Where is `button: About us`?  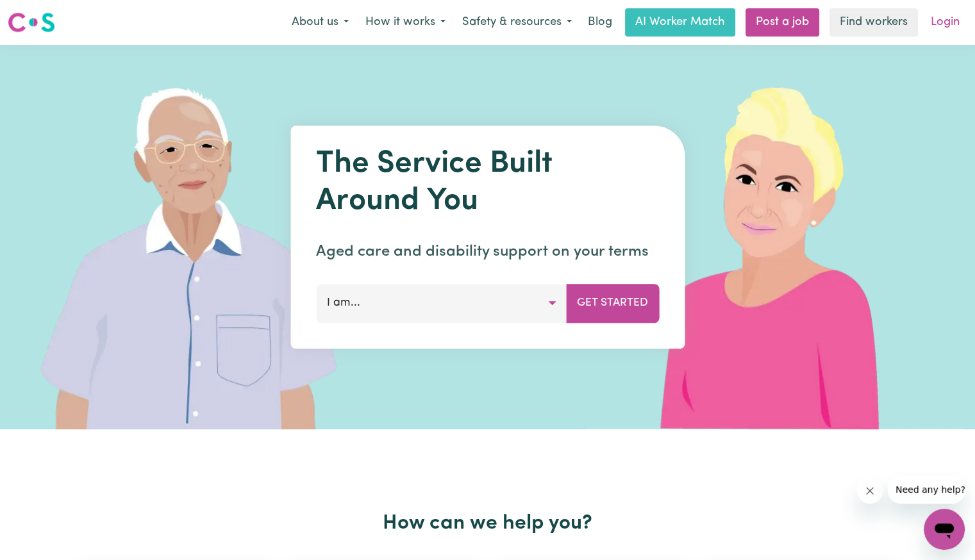 button: About us is located at coordinates (320, 22).